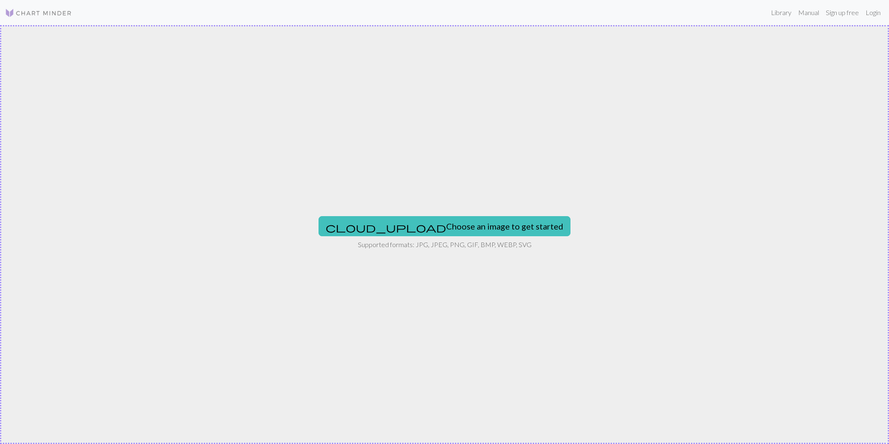 The width and height of the screenshot is (889, 444). What do you see at coordinates (445, 226) in the screenshot?
I see `button: Choose an image to get started` at bounding box center [445, 226].